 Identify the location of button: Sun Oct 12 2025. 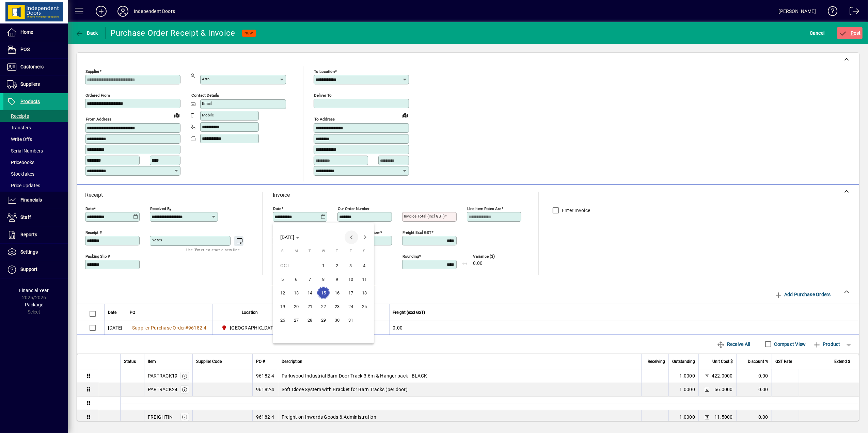
(283, 293).